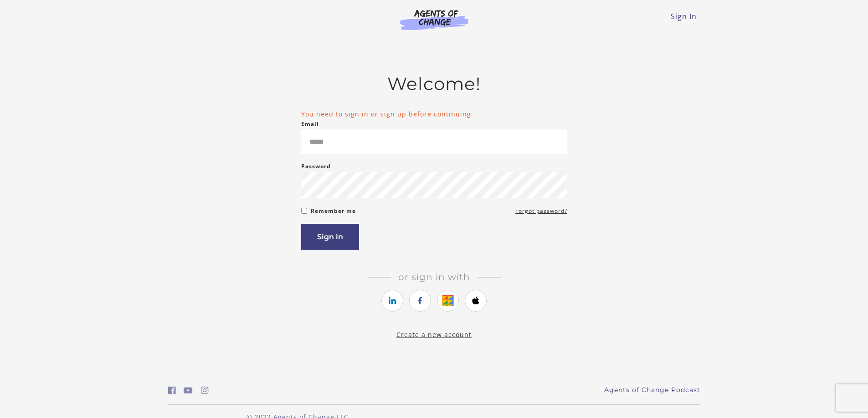  I want to click on a: Agents of Change Podcast, so click(652, 390).